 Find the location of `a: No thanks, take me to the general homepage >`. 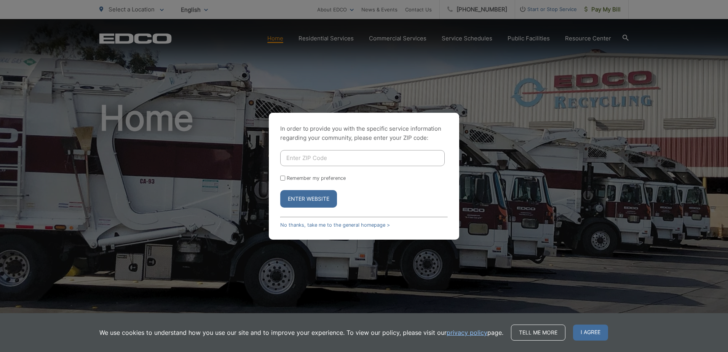

a: No thanks, take me to the general homepage > is located at coordinates (335, 225).